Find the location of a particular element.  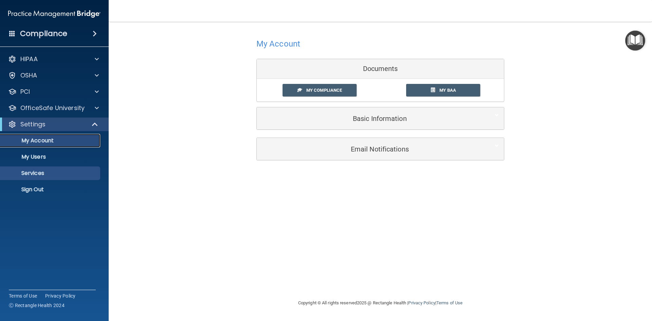

h4: My Account is located at coordinates (278, 44).